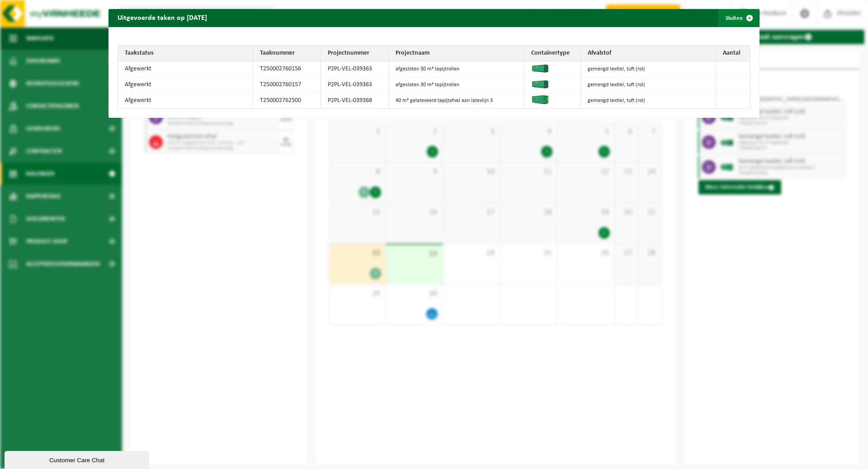 The height and width of the screenshot is (469, 868). Describe the element at coordinates (287, 101) in the screenshot. I see `td: T250002762500` at that location.